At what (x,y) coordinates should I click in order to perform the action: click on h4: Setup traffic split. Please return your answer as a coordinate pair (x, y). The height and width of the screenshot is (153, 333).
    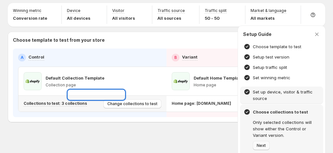
    Looking at the image, I should click on (270, 67).